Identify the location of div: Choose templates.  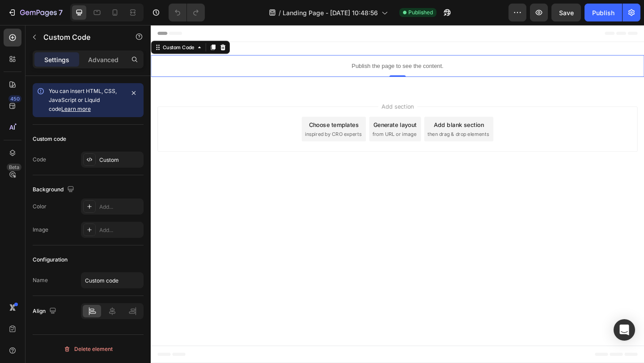
(199, 108).